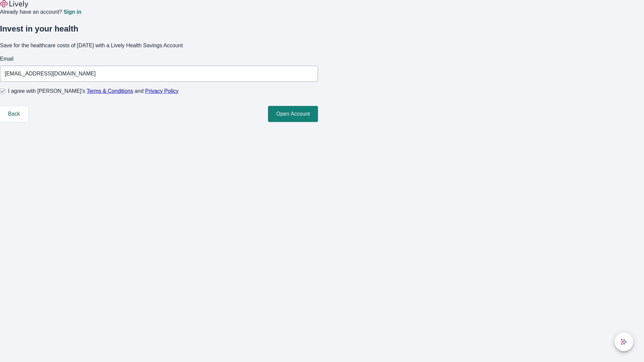 The image size is (644, 362). Describe the element at coordinates (109, 91) in the screenshot. I see `a: Terms & Conditions` at that location.